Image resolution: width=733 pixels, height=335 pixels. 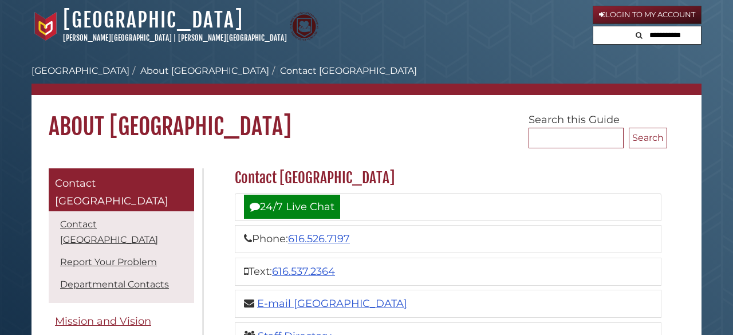 What do you see at coordinates (304, 271) in the screenshot?
I see `a: 616.537.2364` at bounding box center [304, 271].